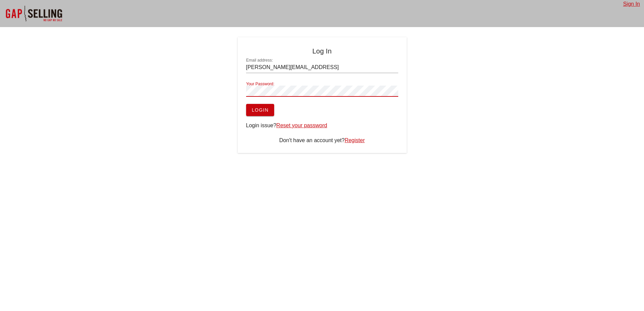 Image resolution: width=644 pixels, height=311 pixels. I want to click on label: Email address:, so click(259, 60).